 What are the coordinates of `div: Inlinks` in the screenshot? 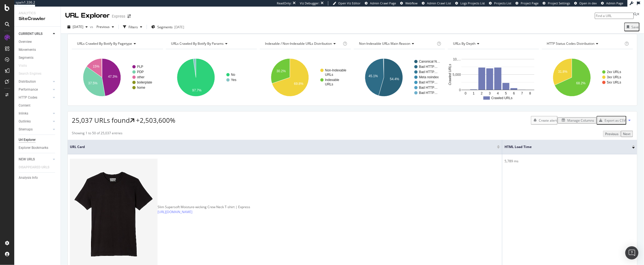 It's located at (23, 113).